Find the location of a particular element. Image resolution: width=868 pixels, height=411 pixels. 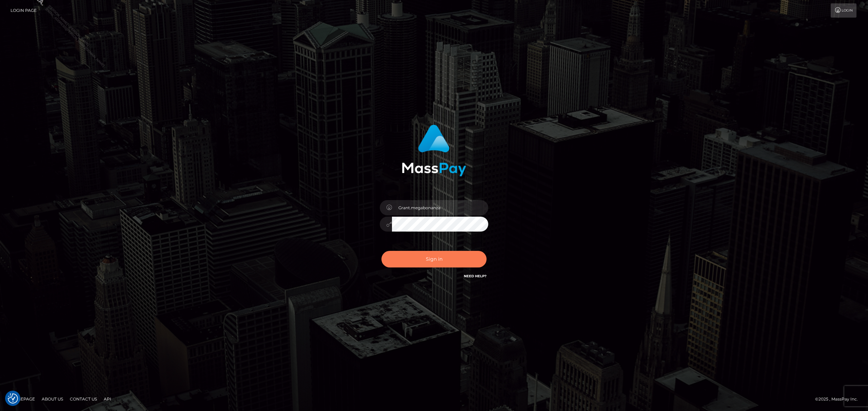

div: © 2025 , MassPay Inc. is located at coordinates (838, 399).